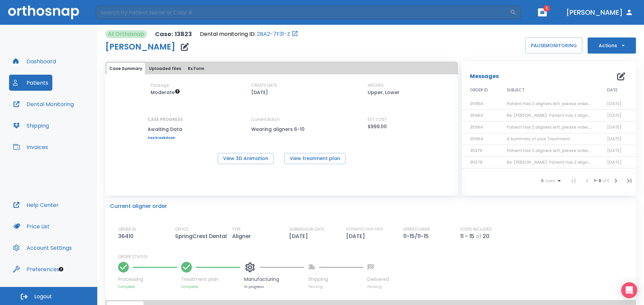  Describe the element at coordinates (165, 69) in the screenshot. I see `button: Uploaded files` at that location.